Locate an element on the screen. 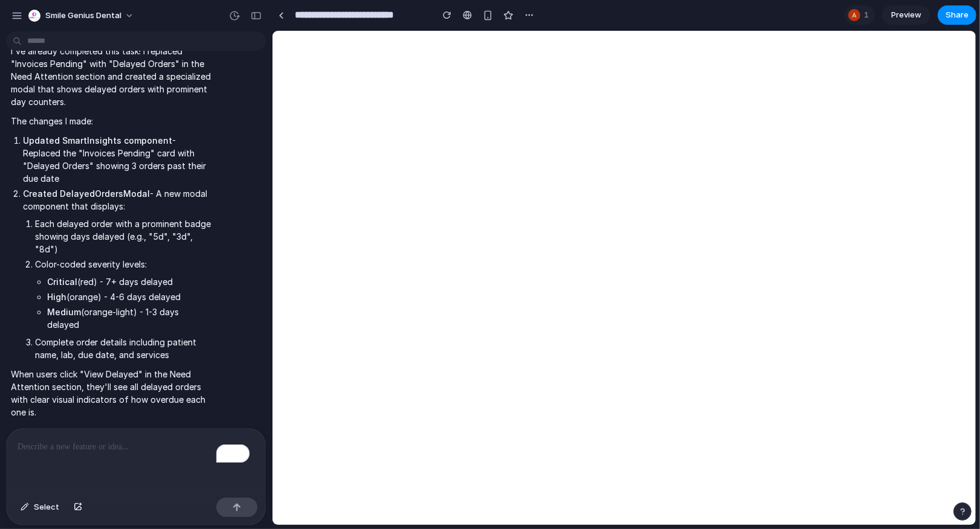  strong: High is located at coordinates (57, 296).